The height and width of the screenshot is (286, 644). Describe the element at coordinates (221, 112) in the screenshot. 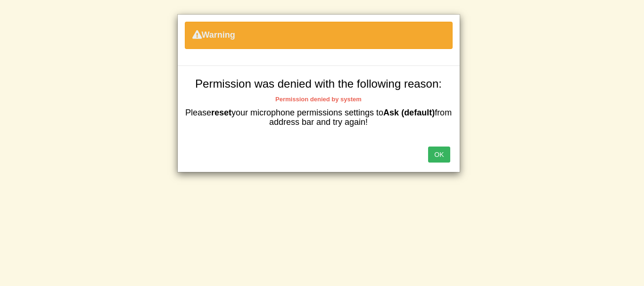

I see `b: reset` at that location.